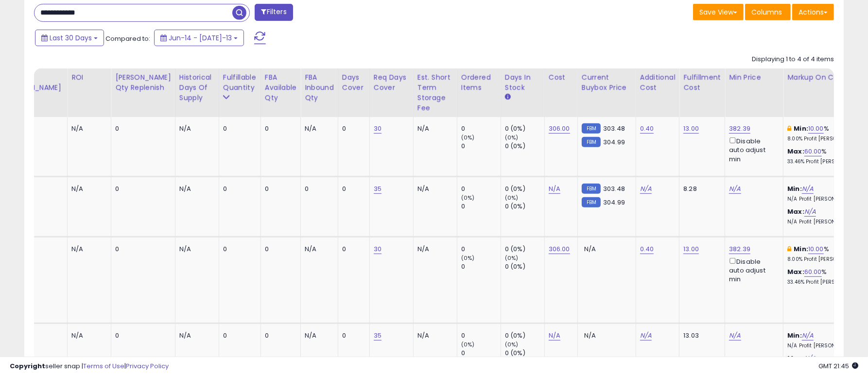 The width and height of the screenshot is (868, 376). What do you see at coordinates (752, 270) in the screenshot?
I see `div: Disable auto adjust min` at bounding box center [752, 270].